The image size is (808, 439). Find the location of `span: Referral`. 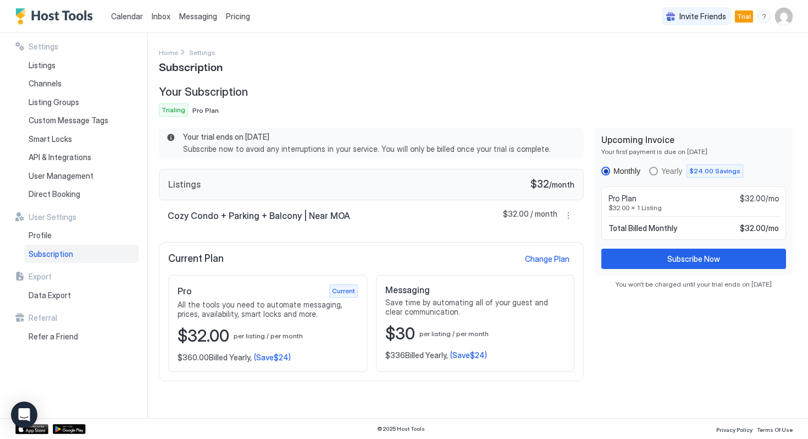

span: Referral is located at coordinates (43, 318).